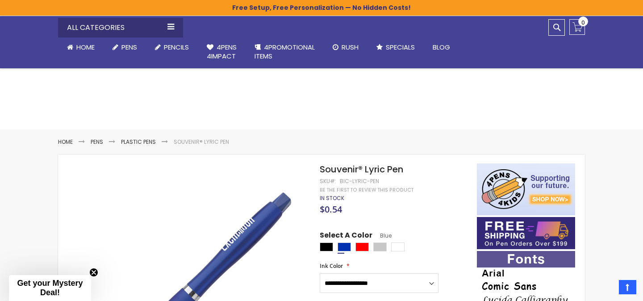  Describe the element at coordinates (382, 235) in the screenshot. I see `span: Blue` at that location.